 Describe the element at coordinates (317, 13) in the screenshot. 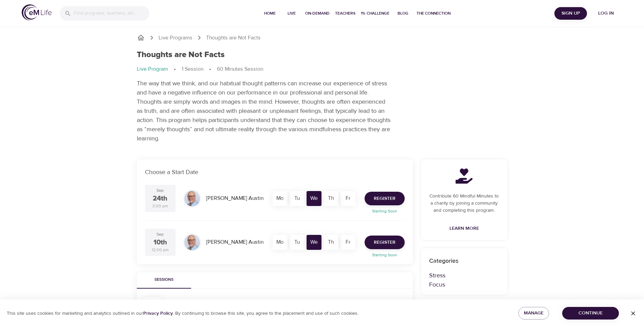

I see `span: On-Demand` at that location.